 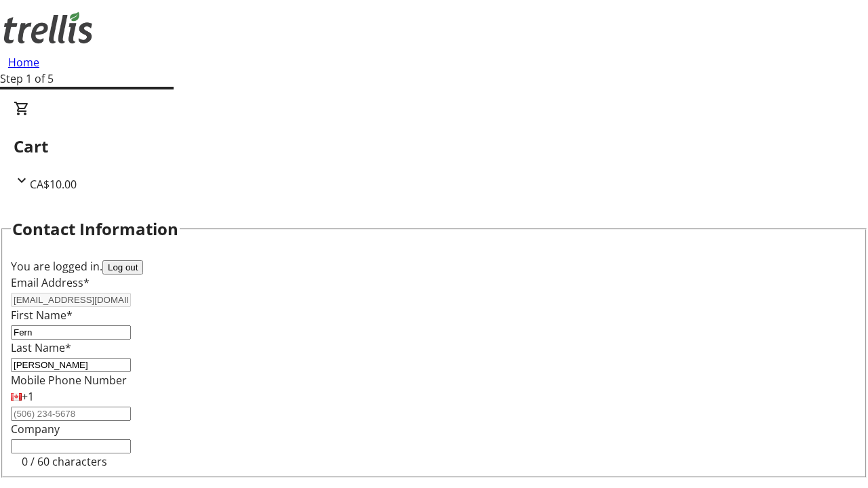 I want to click on input: (506) 234-5678, so click(x=70, y=414).